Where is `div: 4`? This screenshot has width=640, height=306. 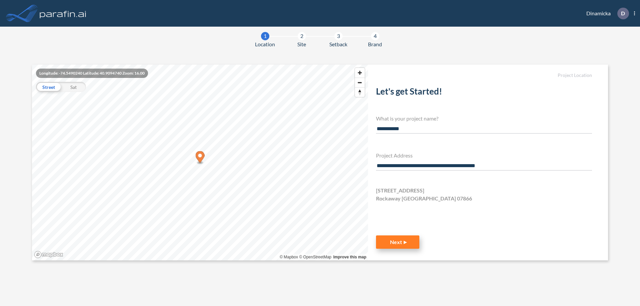
div: 4 is located at coordinates (375, 36).